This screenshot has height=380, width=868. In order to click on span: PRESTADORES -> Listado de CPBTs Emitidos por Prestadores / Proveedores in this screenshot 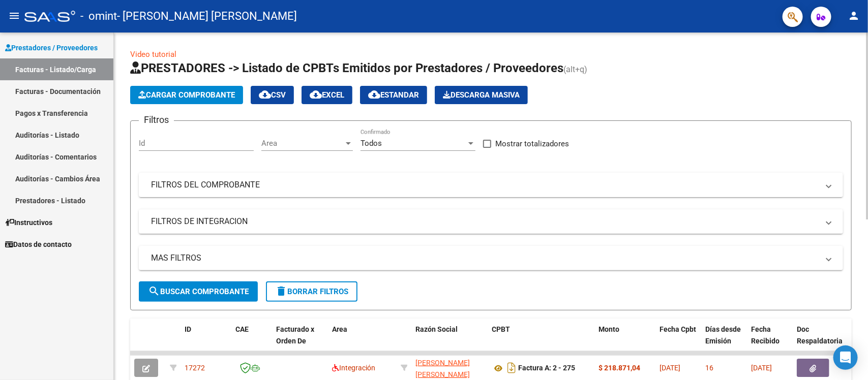, I will do `click(347, 68)`.